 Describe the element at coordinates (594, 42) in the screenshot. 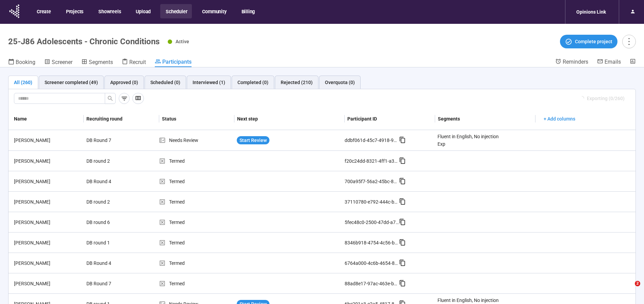

I see `span: Complete project` at that location.